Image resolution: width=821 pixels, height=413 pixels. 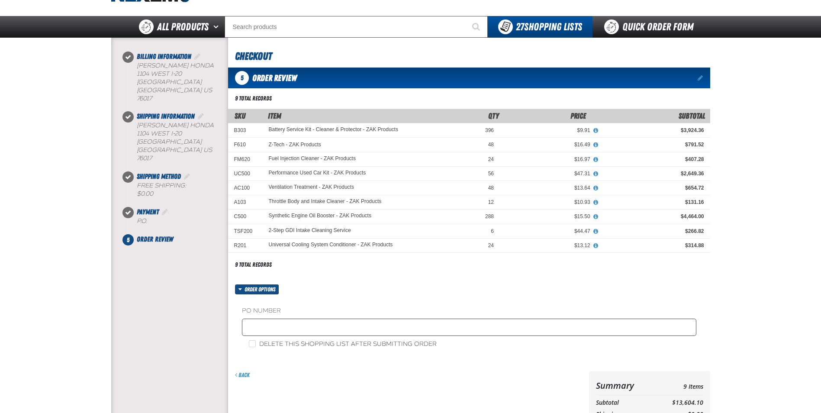 I want to click on li: Shipping Information. Step 2 of 5. Completed, so click(x=178, y=141).